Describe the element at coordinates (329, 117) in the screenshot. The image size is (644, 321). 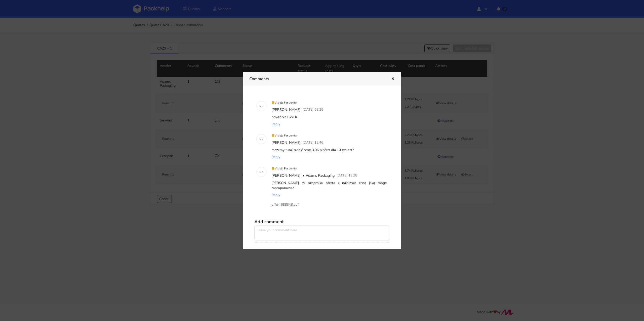
I see `div: powtórka BWLK` at that location.